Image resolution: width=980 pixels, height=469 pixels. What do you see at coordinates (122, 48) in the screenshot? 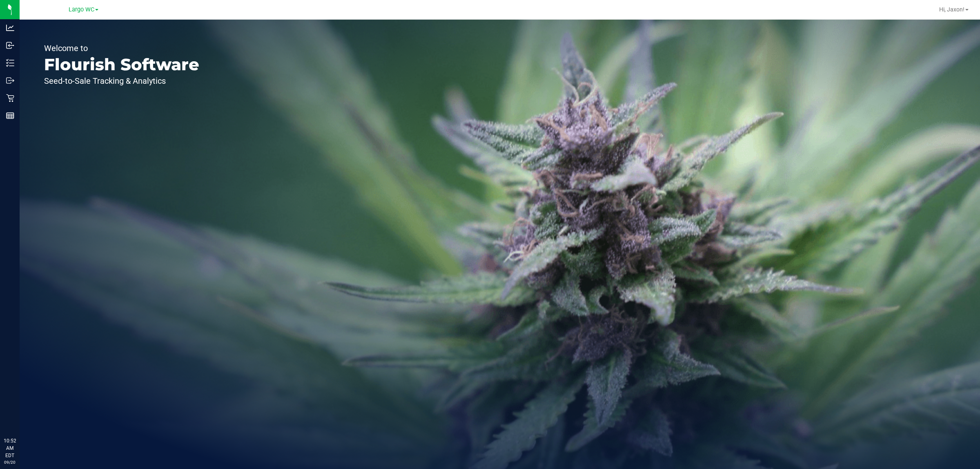
I see `p: Welcome to` at bounding box center [122, 48].